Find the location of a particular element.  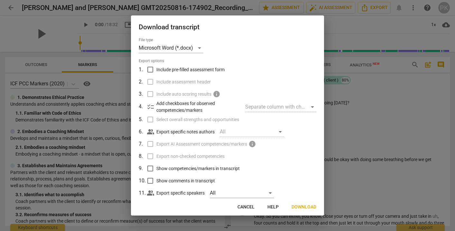

td: 1 . is located at coordinates (143, 70).